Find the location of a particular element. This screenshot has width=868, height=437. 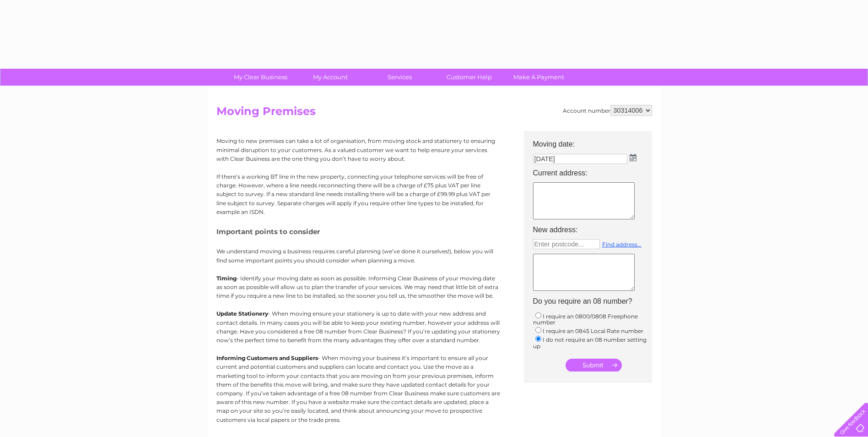

b: Informing Customers and Suppliers is located at coordinates (268, 358).